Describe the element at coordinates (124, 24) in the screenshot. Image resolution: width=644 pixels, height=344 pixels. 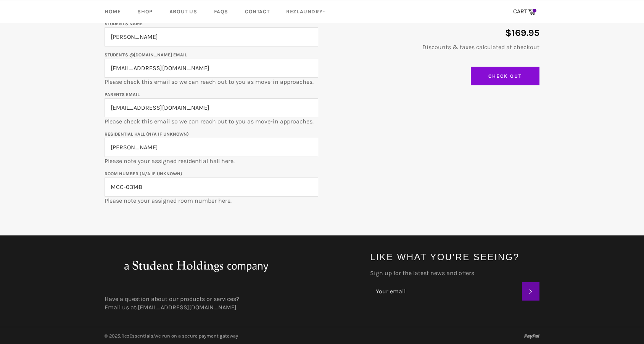
I see `label: Student's Name` at that location.